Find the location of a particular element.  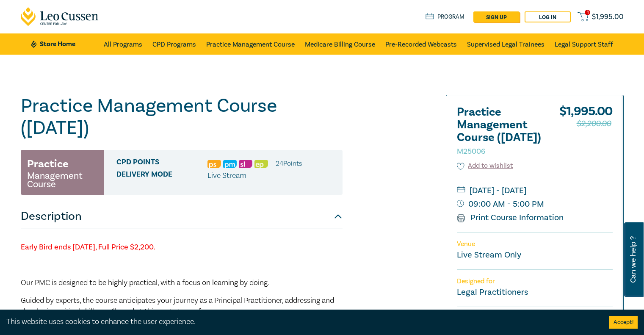

span: Our PMC is designed to be highly practical, with a focus on learning by doing. is located at coordinates (145, 282).